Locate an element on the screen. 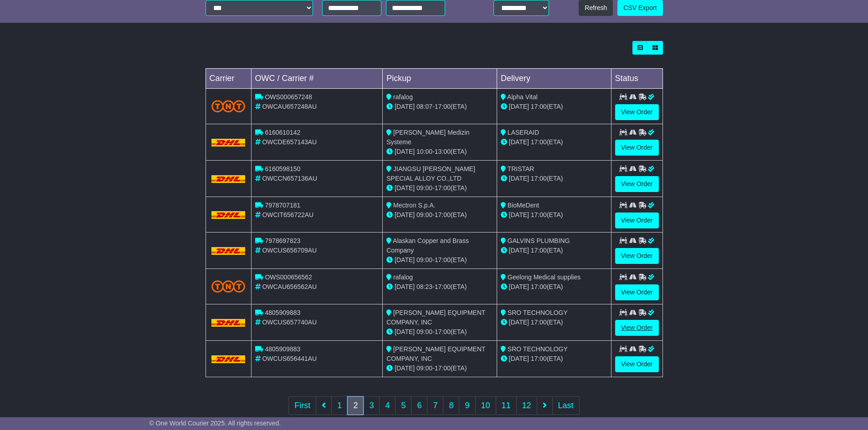 The height and width of the screenshot is (430, 868). td: Status is located at coordinates (636, 79).